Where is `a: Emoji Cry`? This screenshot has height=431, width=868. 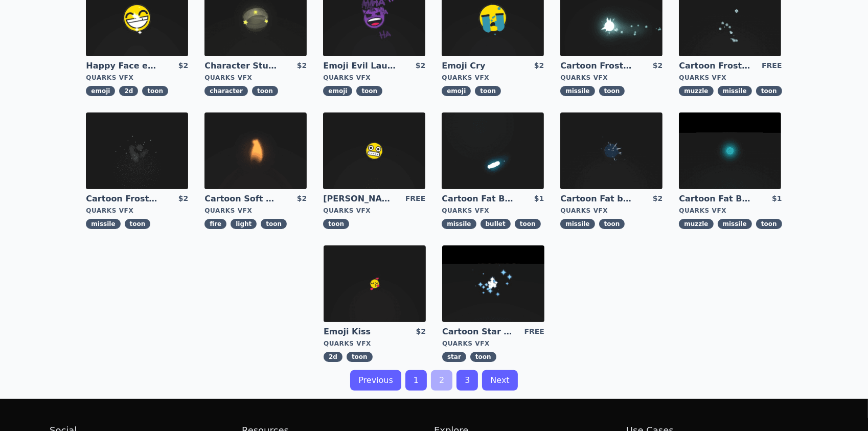
a: Emoji Cry is located at coordinates (478, 66).